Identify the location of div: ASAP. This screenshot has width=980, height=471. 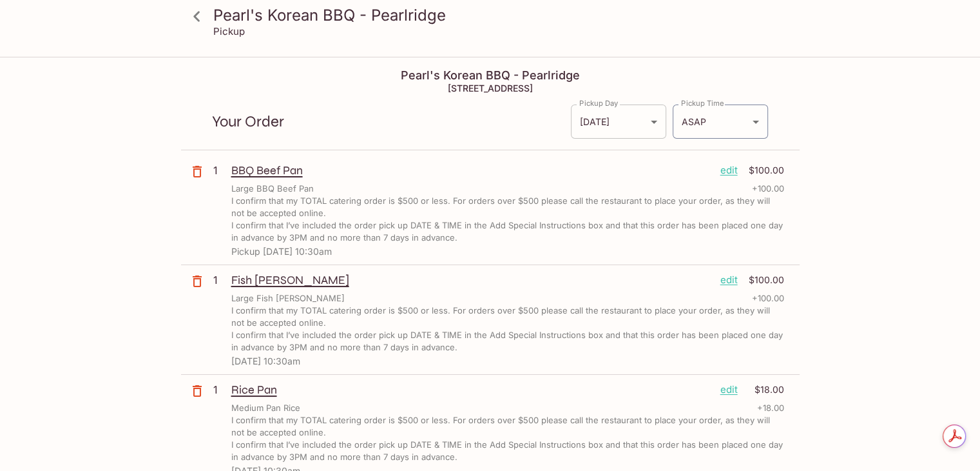
(720, 122).